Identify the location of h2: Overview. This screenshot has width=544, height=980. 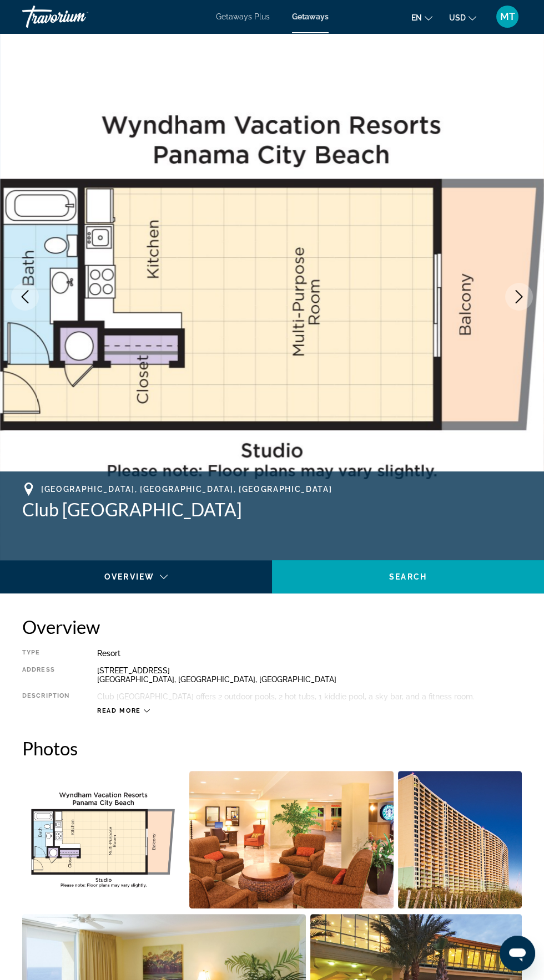
(272, 627).